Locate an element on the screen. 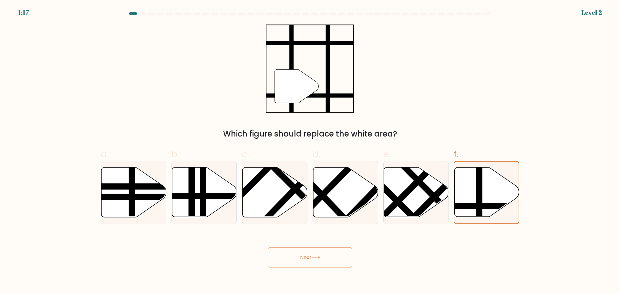 Image resolution: width=620 pixels, height=294 pixels. button: Next is located at coordinates (310, 258).